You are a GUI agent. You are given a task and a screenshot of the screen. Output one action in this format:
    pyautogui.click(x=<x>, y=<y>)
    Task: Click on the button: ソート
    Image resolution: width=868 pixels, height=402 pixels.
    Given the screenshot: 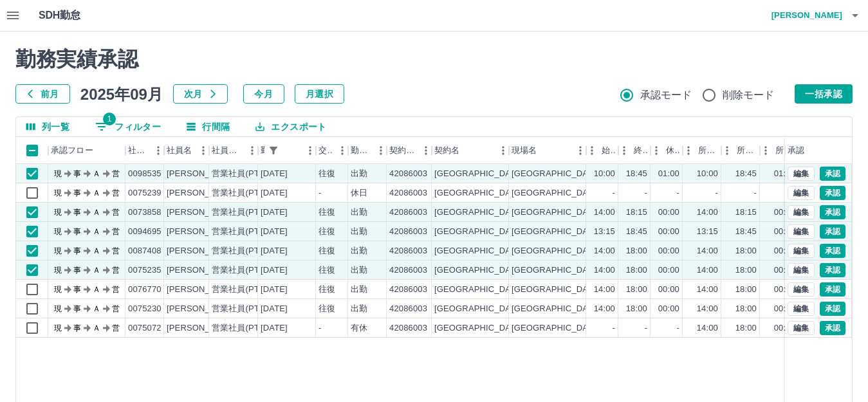 What is the action you would take?
    pyautogui.click(x=291, y=150)
    